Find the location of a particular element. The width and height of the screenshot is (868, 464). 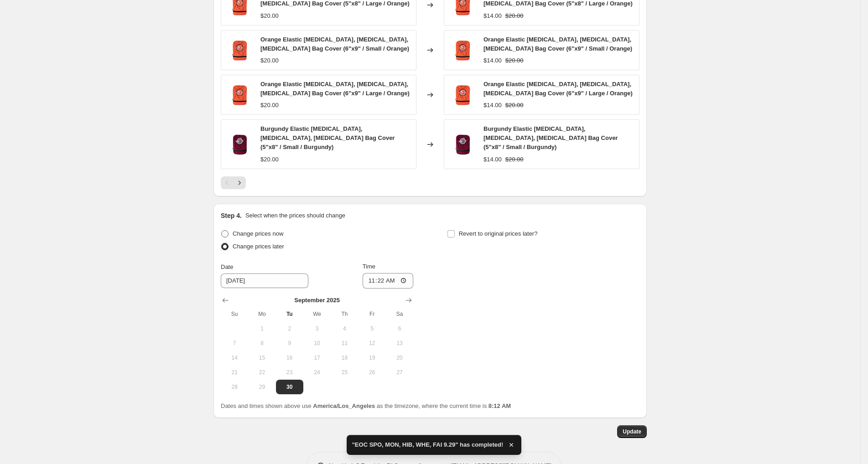

button: Monday September 15 2025 is located at coordinates (262, 358).